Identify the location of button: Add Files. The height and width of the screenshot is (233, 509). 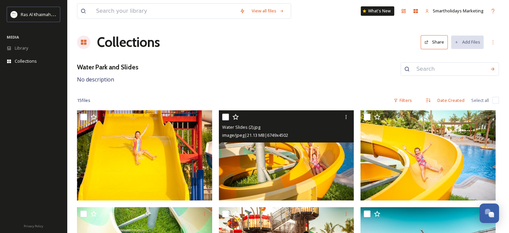
(467, 42).